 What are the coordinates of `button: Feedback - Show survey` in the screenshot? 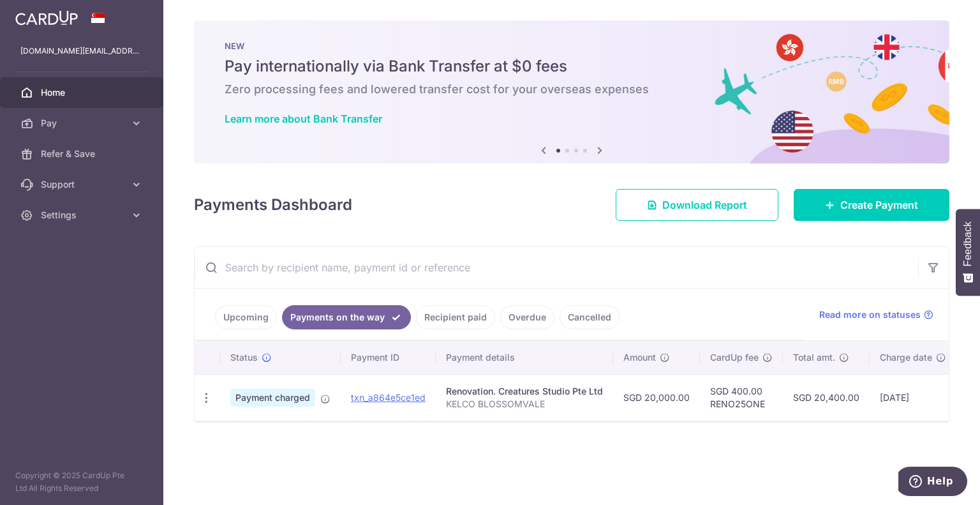 It's located at (968, 252).